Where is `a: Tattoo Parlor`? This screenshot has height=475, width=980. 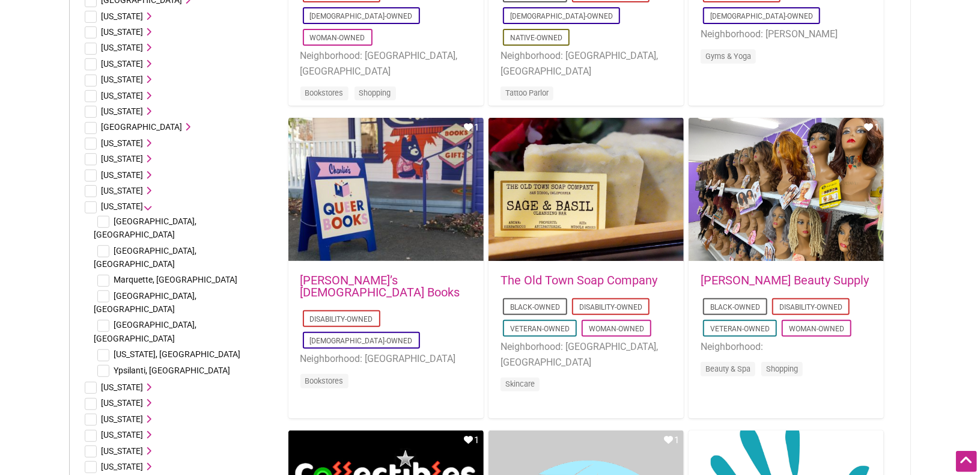
a: Tattoo Parlor is located at coordinates (527, 93).